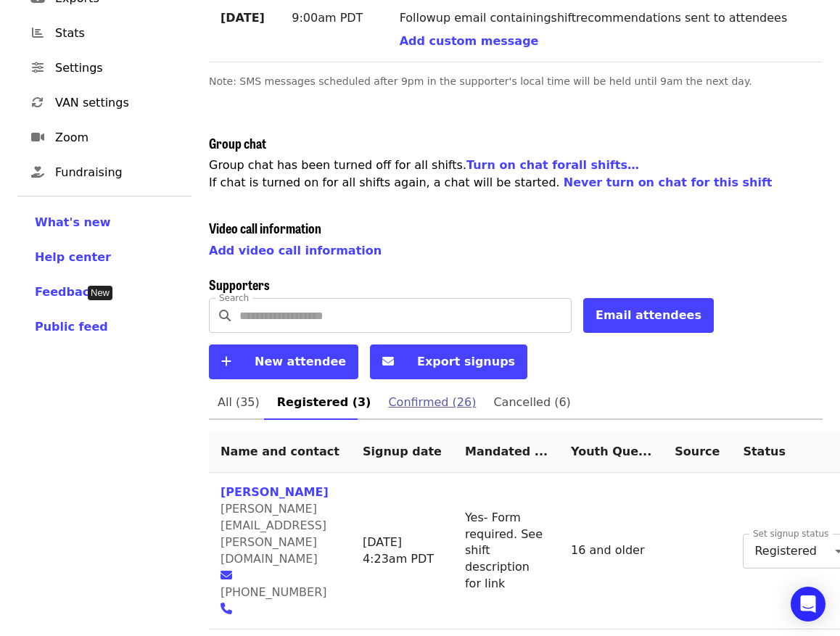 This screenshot has width=840, height=636. What do you see at coordinates (284, 362) in the screenshot?
I see `button: New attendee` at bounding box center [284, 362].